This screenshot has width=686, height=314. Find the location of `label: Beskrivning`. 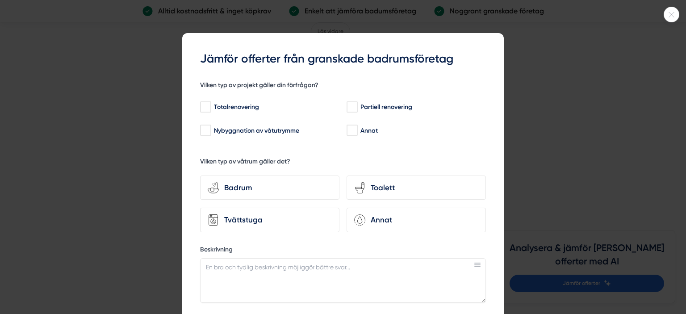

label: Beskrivning is located at coordinates (343, 251).